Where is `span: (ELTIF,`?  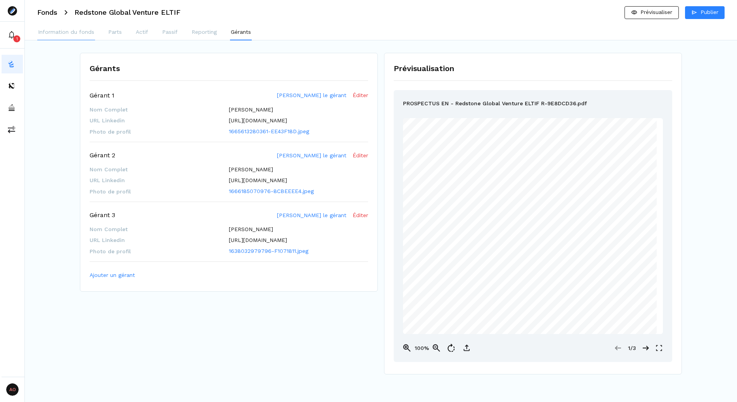 span: (ELTIF, is located at coordinates (416, 233).